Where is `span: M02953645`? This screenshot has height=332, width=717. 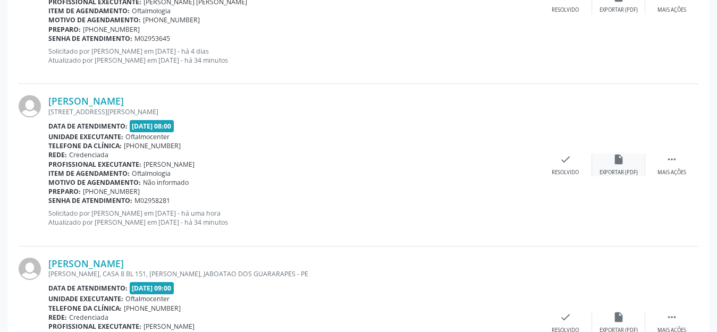
span: M02953645 is located at coordinates (152, 38).